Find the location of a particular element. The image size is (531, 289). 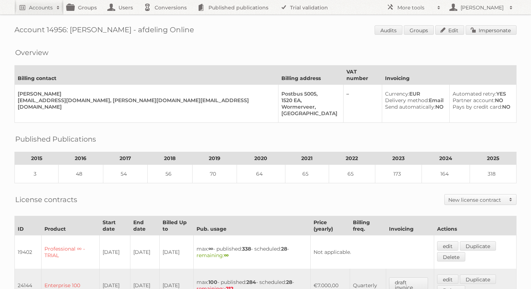

span: Partner account: is located at coordinates (474, 100).